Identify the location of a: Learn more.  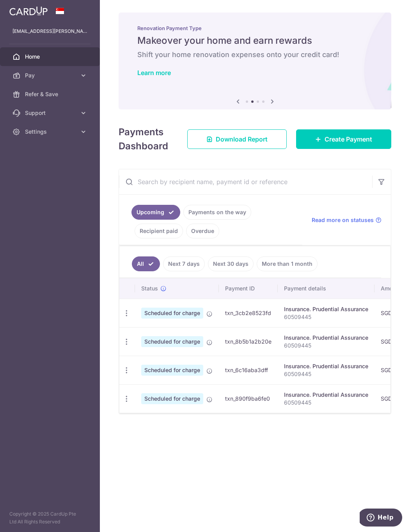
(154, 73).